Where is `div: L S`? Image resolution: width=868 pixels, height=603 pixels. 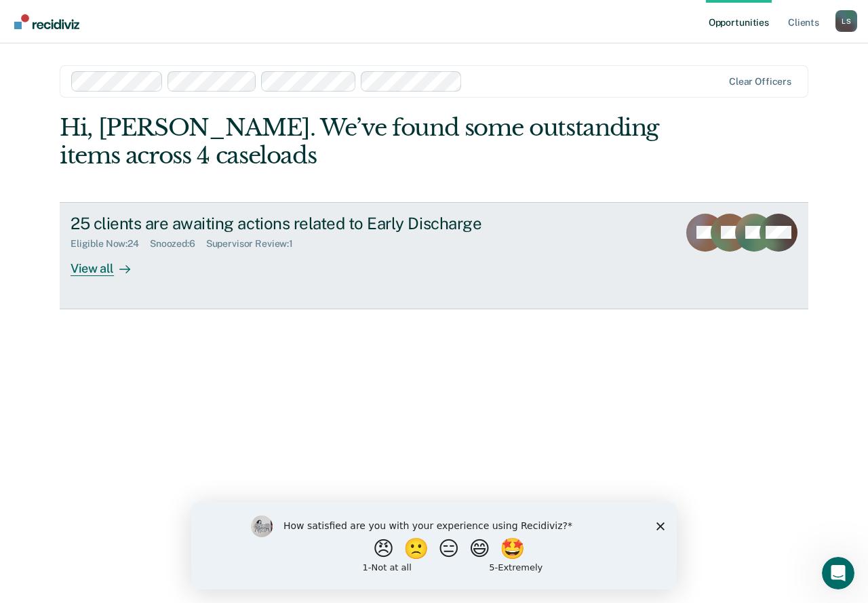
div: L S is located at coordinates (847, 21).